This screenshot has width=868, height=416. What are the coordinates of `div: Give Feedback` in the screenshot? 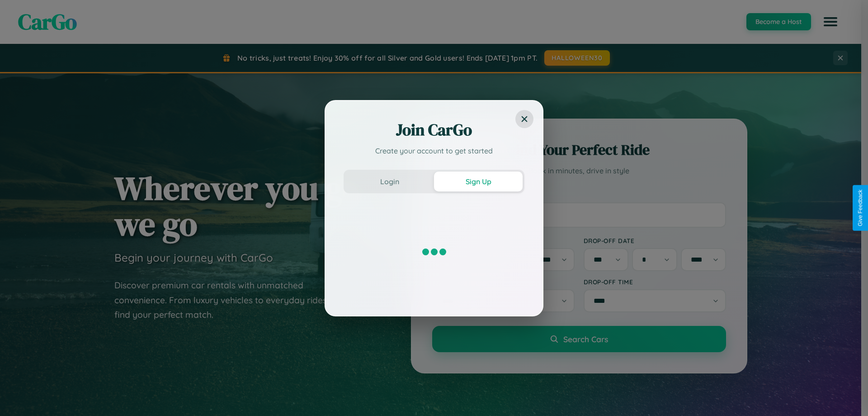 It's located at (861, 207).